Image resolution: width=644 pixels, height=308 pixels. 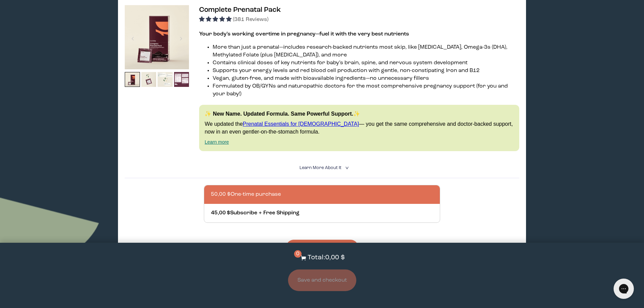 I want to click on p: Total: 0,00 $, so click(x=326, y=258).